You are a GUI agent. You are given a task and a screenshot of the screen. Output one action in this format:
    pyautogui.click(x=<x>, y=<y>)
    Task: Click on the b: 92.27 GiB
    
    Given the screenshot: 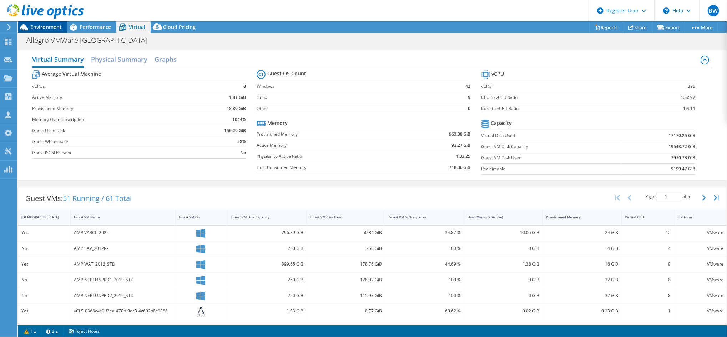 What is the action you would take?
    pyautogui.click(x=461, y=145)
    